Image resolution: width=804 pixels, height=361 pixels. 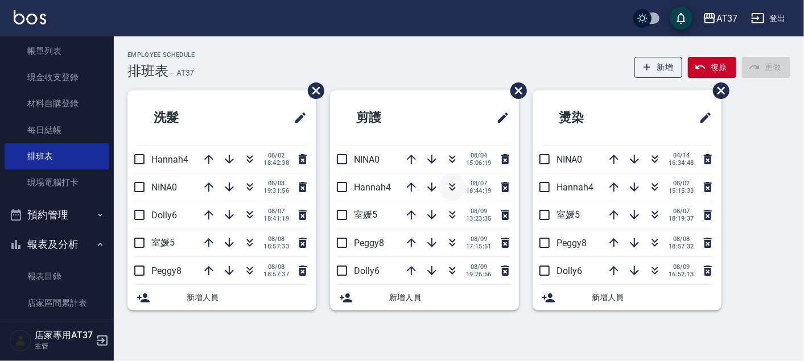 I want to click on span: 04/14, so click(x=681, y=155).